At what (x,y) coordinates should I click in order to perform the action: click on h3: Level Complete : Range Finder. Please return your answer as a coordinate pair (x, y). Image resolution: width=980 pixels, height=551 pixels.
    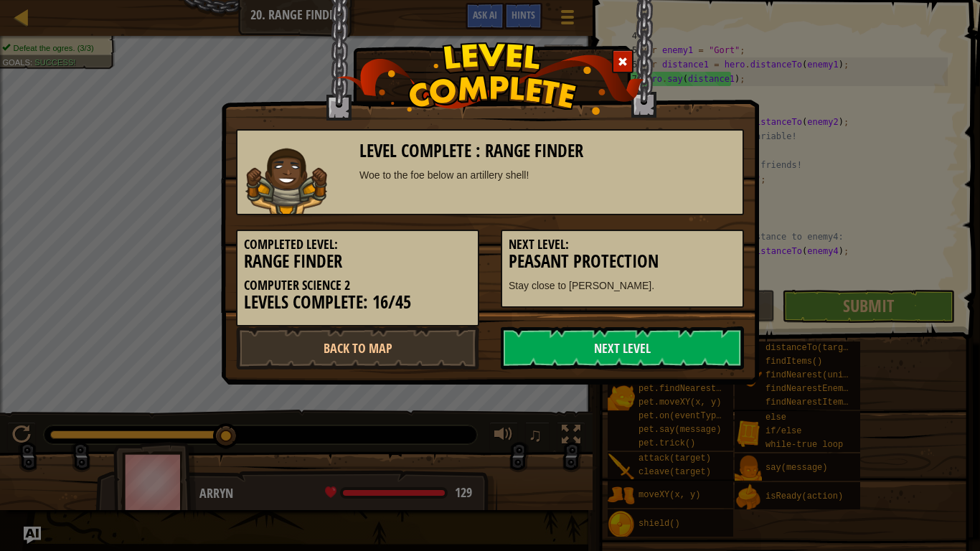
    Looking at the image, I should click on (548, 151).